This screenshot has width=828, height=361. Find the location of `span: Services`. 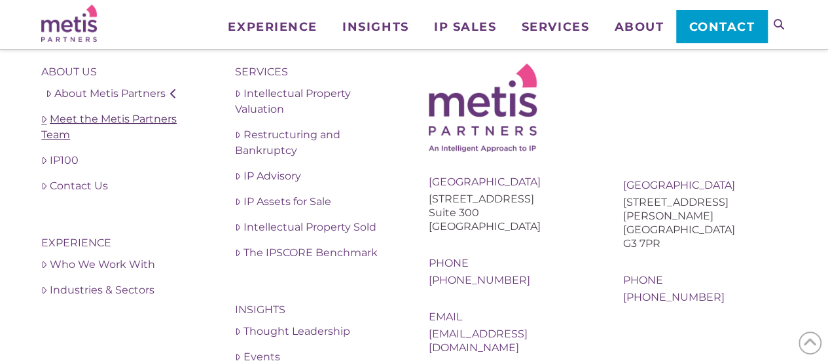

span: Services is located at coordinates (555, 27).